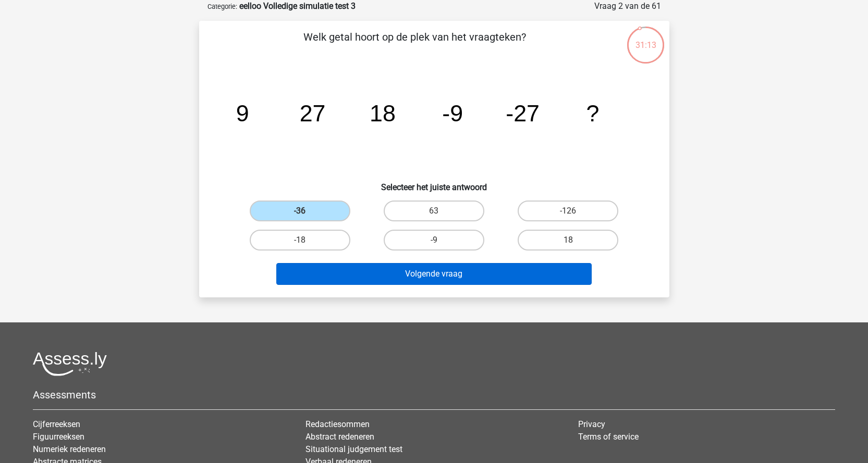  What do you see at coordinates (300, 211) in the screenshot?
I see `label: -36` at bounding box center [300, 211].